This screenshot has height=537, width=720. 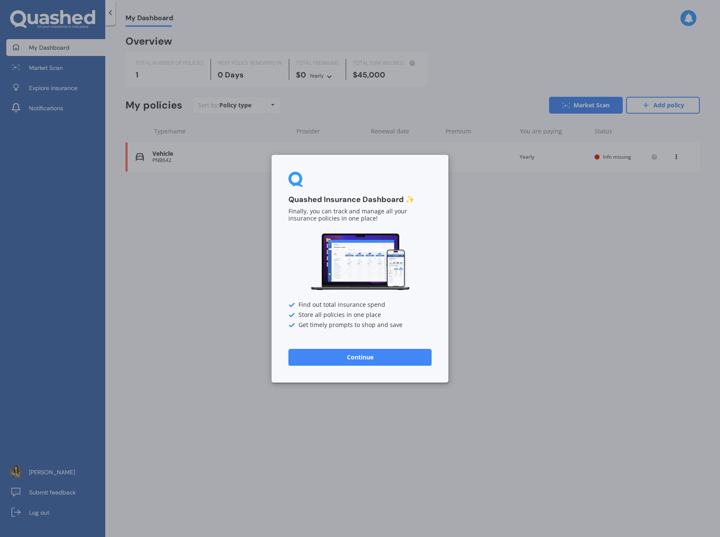 I want to click on div: Get timely prompts to shop and save, so click(x=360, y=325).